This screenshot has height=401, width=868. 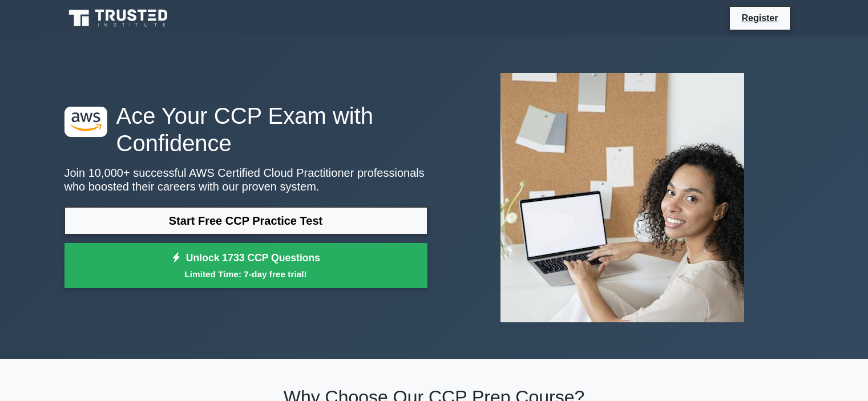 I want to click on p: Join 10,000+ successful AWS Certified Cloud Practitioner professionals who boosted their careers ..., so click(x=246, y=180).